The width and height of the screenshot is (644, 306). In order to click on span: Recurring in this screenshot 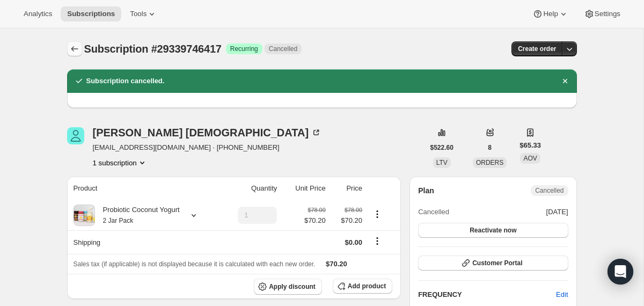, I will do `click(244, 49)`.